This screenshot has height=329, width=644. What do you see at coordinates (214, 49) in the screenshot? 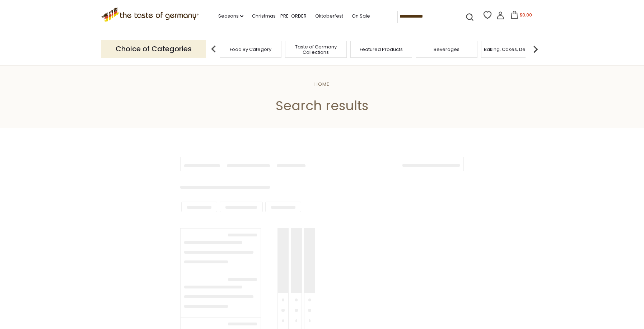
I see `img: previous arrow` at bounding box center [214, 49].